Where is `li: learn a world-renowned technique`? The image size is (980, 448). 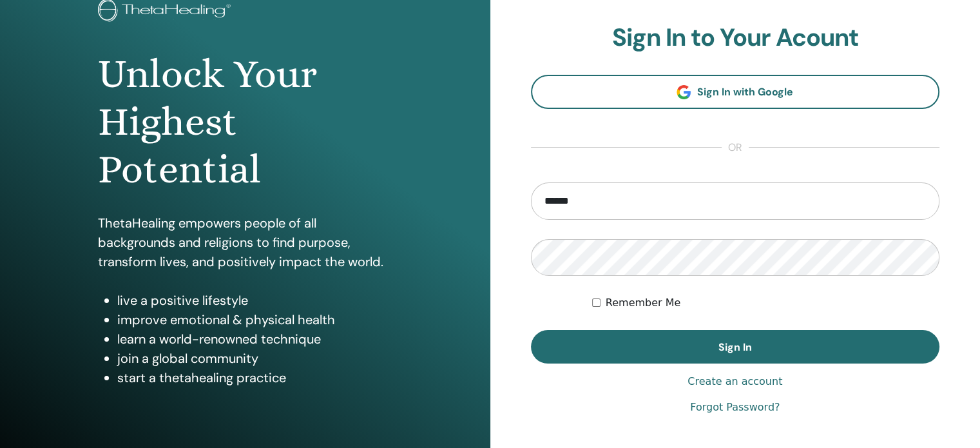
li: learn a world-renowned technique is located at coordinates (255, 339).